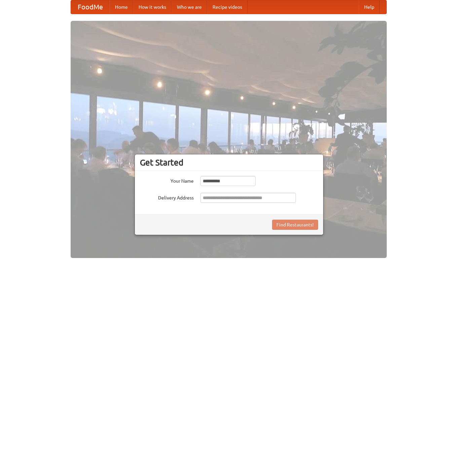 Image resolution: width=457 pixels, height=476 pixels. Describe the element at coordinates (167, 180) in the screenshot. I see `label: Your Name` at that location.